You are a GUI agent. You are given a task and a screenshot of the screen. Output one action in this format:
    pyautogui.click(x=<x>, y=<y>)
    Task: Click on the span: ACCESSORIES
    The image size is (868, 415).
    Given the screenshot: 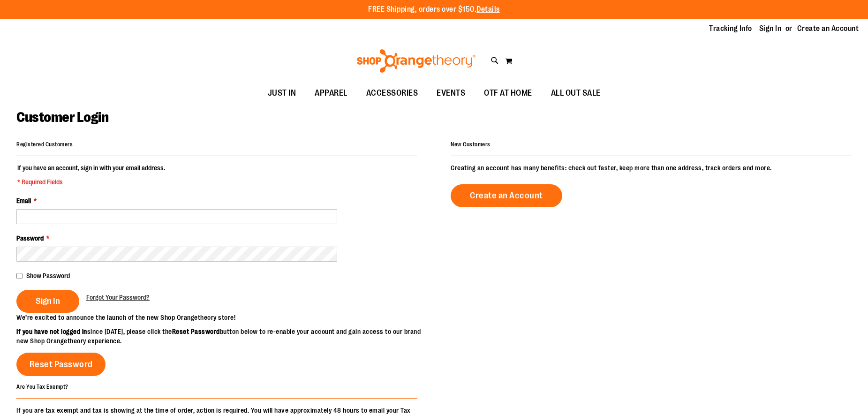 What is the action you would take?
    pyautogui.click(x=392, y=93)
    